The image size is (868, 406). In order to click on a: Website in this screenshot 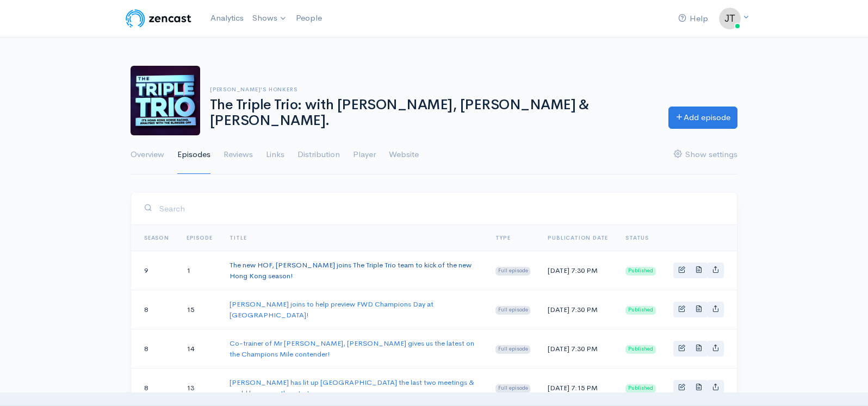, I will do `click(403, 155)`.